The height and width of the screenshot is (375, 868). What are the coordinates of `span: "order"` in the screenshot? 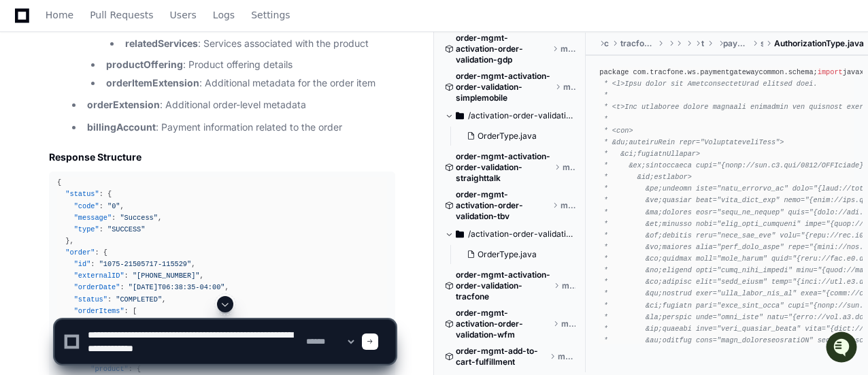 It's located at (80, 253).